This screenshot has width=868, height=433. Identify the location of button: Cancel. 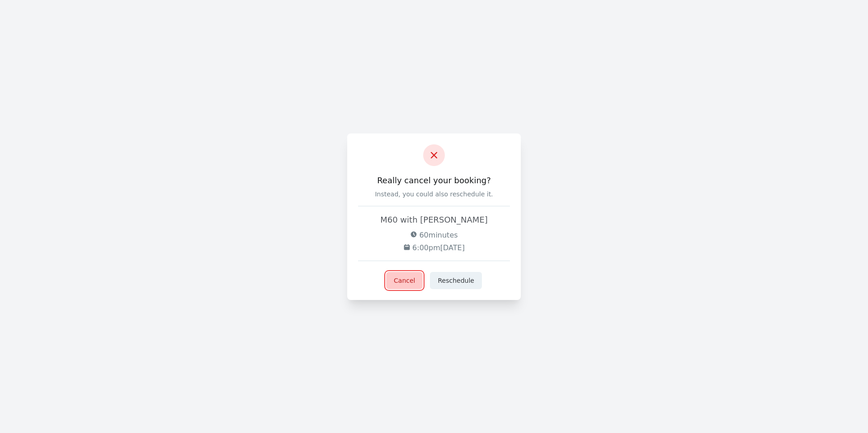
(405, 281).